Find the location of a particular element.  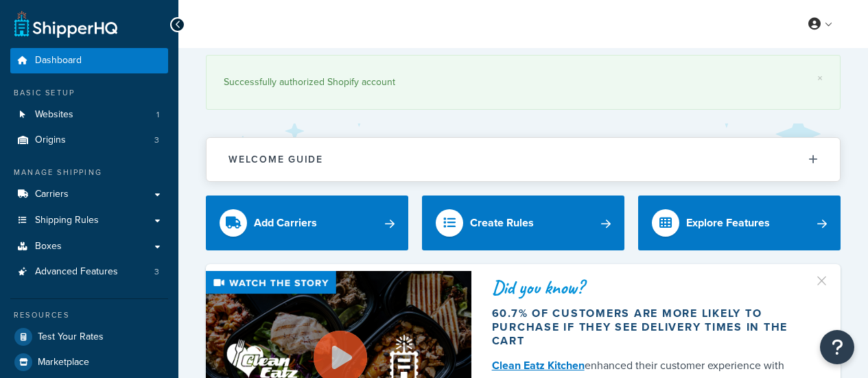

span: Test Your Rates is located at coordinates (70, 337).